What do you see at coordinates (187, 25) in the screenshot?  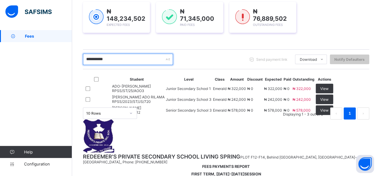 I see `span: Paid Fees` at bounding box center [187, 25].